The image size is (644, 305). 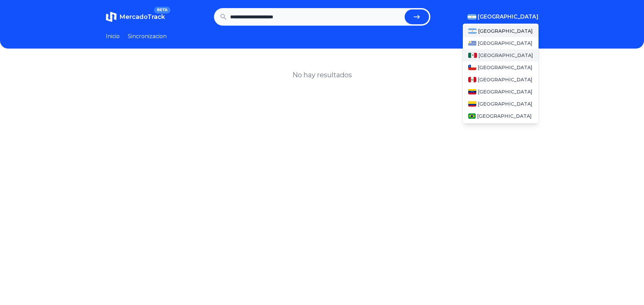 I want to click on h1: No hay resultados, so click(x=322, y=75).